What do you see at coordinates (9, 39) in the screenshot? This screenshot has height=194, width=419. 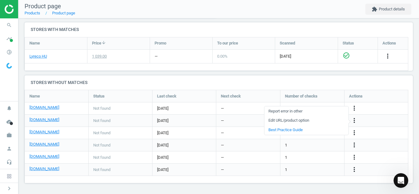 I see `i: timeline` at bounding box center [9, 39].